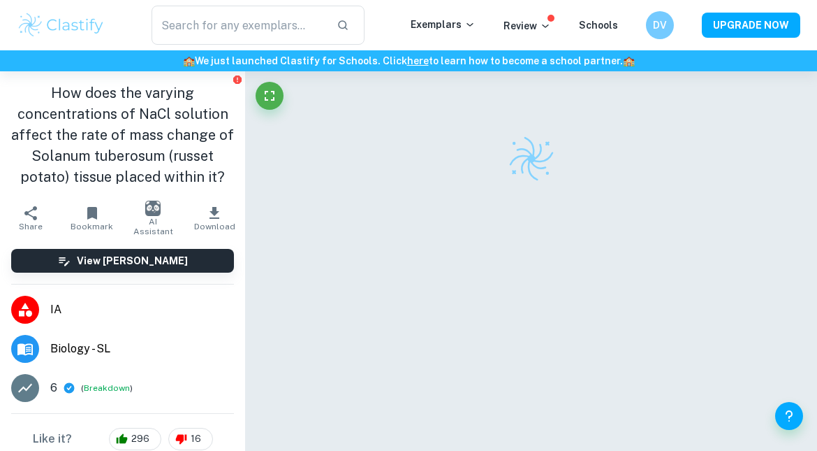 This screenshot has height=451, width=817. Describe the element at coordinates (52, 439) in the screenshot. I see `h6: Like it?` at that location.